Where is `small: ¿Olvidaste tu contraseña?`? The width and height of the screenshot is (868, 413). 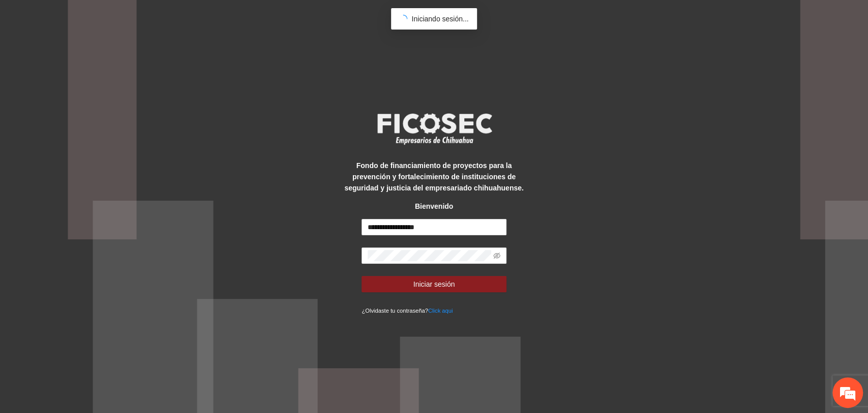
small: ¿Olvidaste tu contraseña? is located at coordinates (407, 311).